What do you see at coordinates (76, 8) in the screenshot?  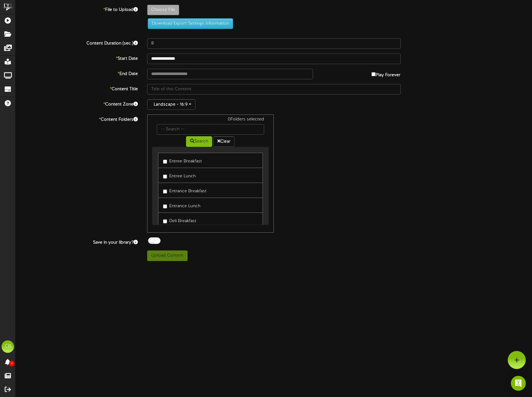 I see `label: File to Upload` at bounding box center [76, 8].